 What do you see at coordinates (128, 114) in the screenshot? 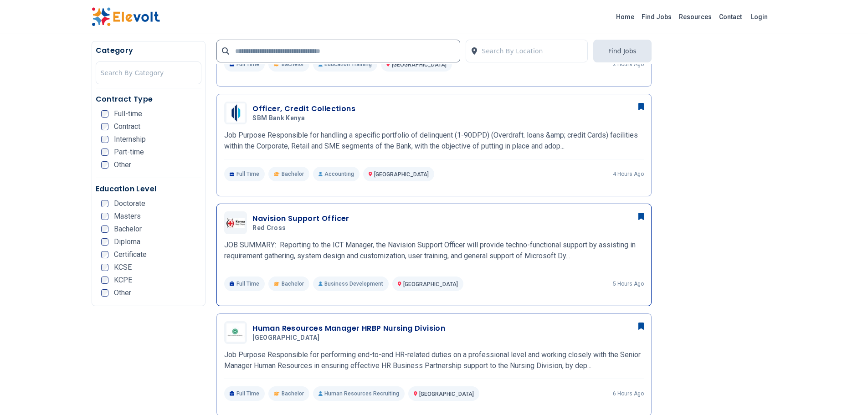
I see `span: Full-time` at bounding box center [128, 114].